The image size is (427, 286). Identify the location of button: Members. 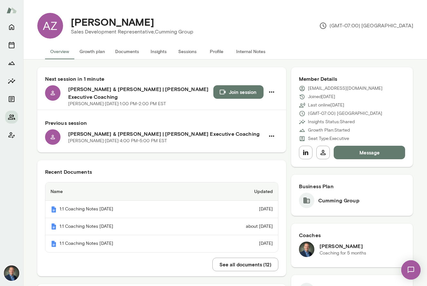
(12, 117).